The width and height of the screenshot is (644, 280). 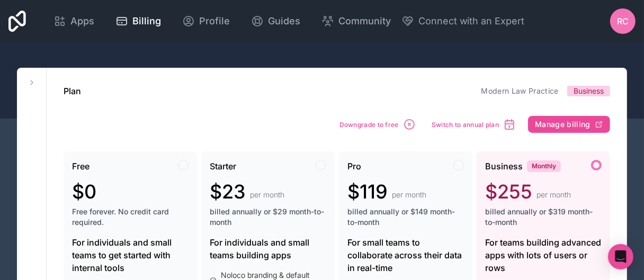 I want to click on span: Free forever. No credit card required., so click(x=130, y=217).